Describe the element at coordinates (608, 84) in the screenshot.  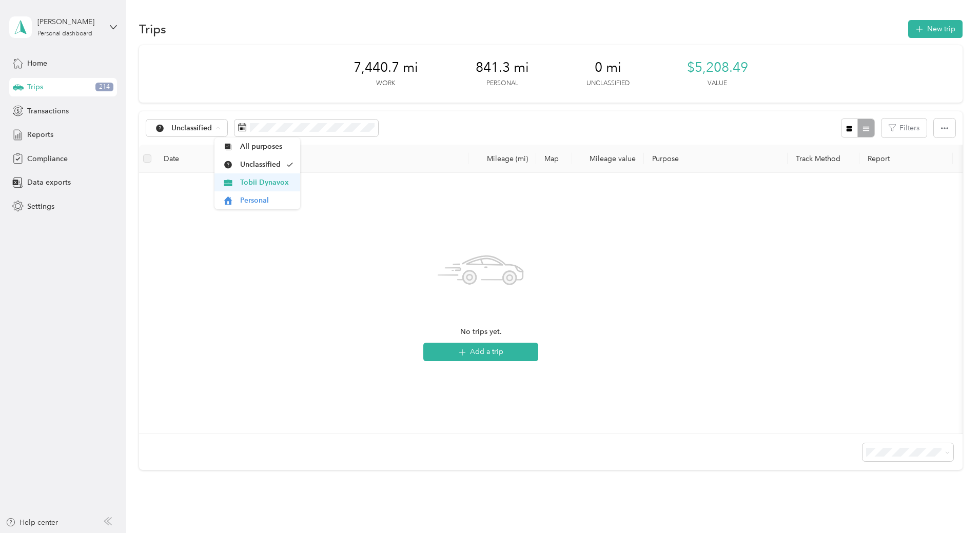
I see `p: Unclassified` at that location.